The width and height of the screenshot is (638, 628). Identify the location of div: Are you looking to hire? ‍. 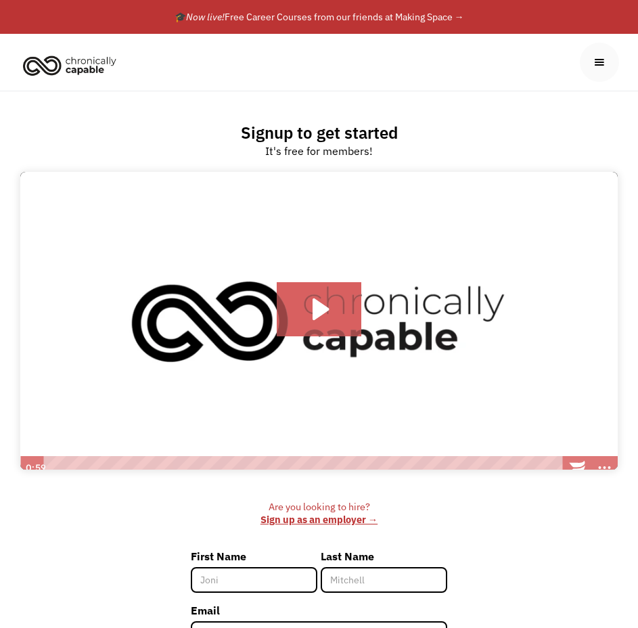
(319, 513).